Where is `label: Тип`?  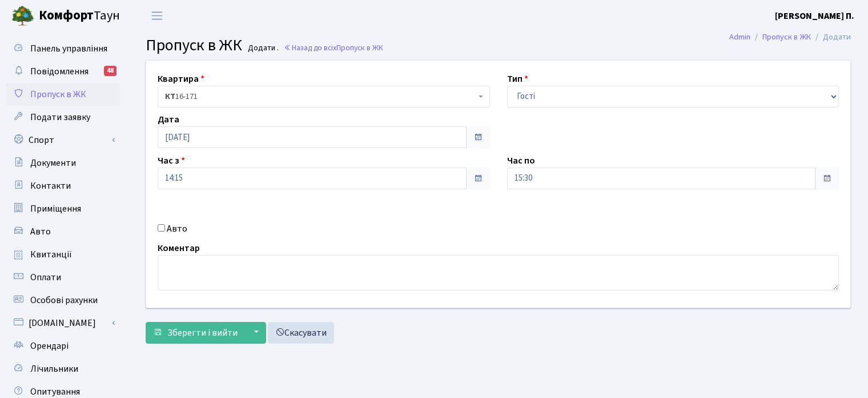
label: Тип is located at coordinates (517, 79).